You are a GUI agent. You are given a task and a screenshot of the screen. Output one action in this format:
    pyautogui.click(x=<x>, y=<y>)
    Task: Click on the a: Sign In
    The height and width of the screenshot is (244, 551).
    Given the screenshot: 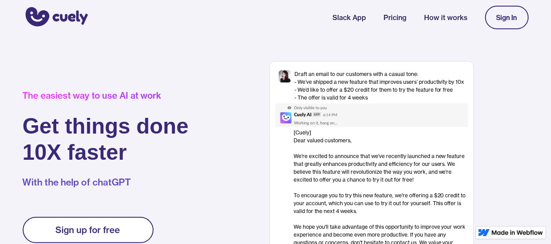 What is the action you would take?
    pyautogui.click(x=507, y=17)
    